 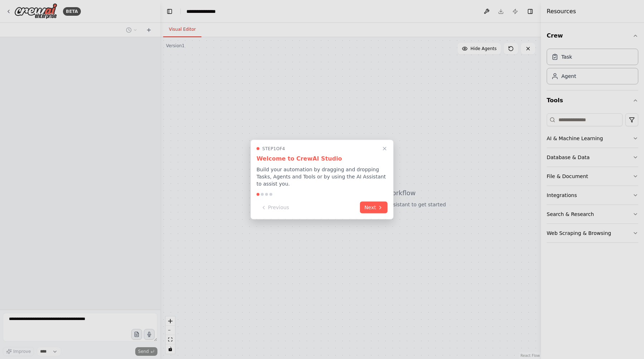 I want to click on button: Hide left sidebar, so click(x=169, y=11).